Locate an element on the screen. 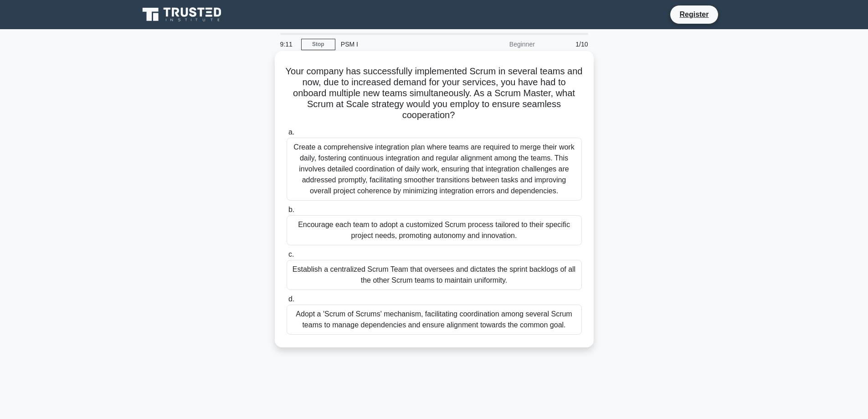  div: Adopt a 'Scrum of Scrums' mechanism, facilitating coordination among several Scrum teams to manag... is located at coordinates (434, 319).